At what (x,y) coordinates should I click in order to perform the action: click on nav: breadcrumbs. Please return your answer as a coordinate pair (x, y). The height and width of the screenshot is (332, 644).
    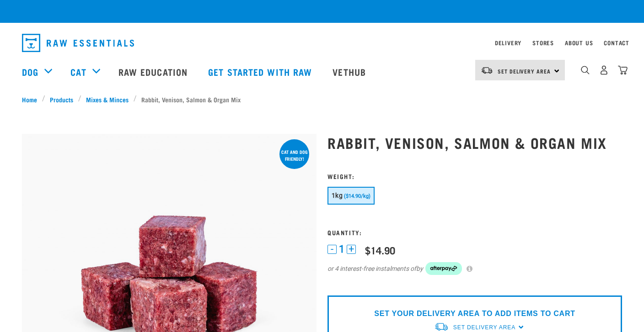
    Looking at the image, I should click on (322, 99).